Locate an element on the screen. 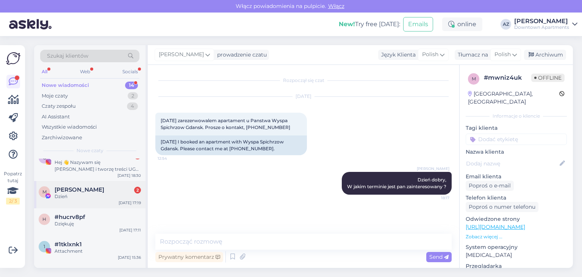 The height and width of the screenshot is (277, 582). span: 18:17 is located at coordinates (435, 197).